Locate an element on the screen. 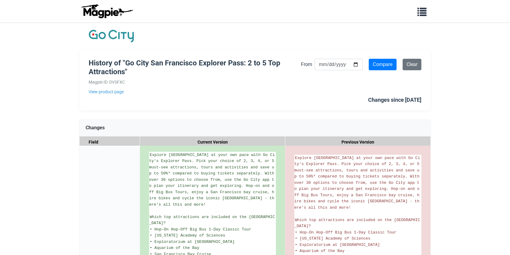 Image resolution: width=510 pixels, height=255 pixels. div: Changes is located at coordinates (255, 128).